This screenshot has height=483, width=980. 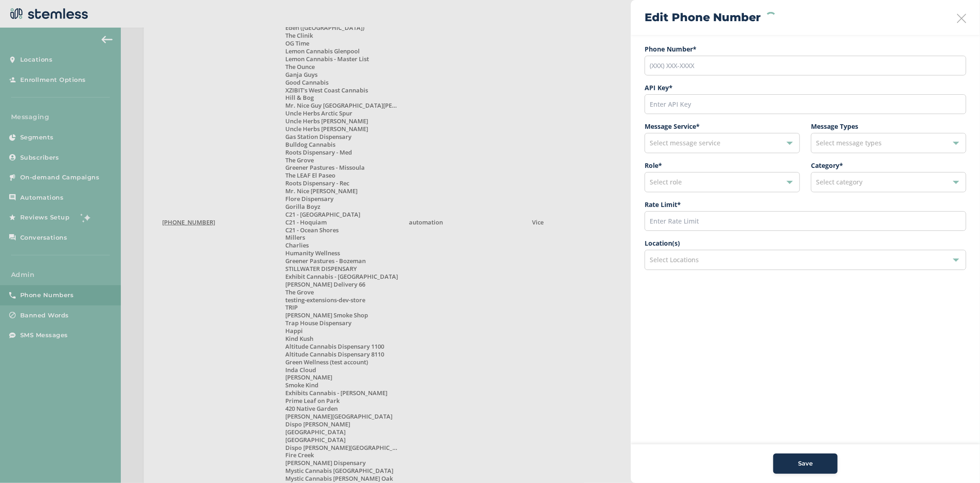 What do you see at coordinates (806, 221) in the screenshot?
I see `input: Enter Rate Limit` at bounding box center [806, 221].